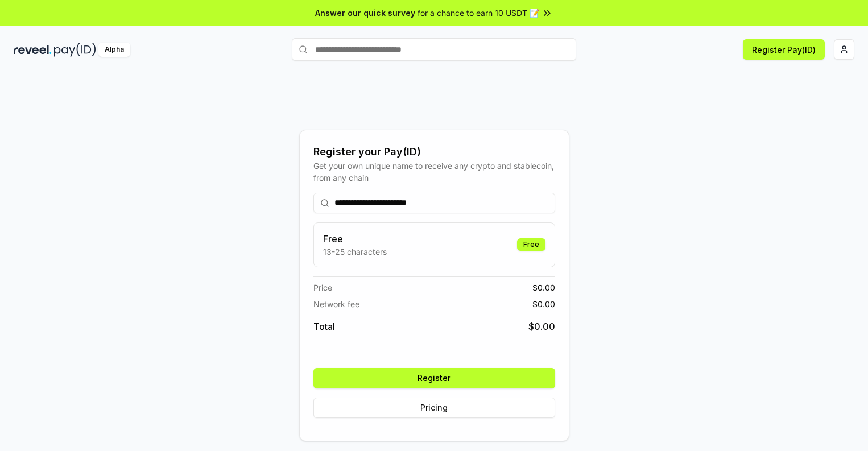  I want to click on span: Answer our quick survey, so click(365, 12).